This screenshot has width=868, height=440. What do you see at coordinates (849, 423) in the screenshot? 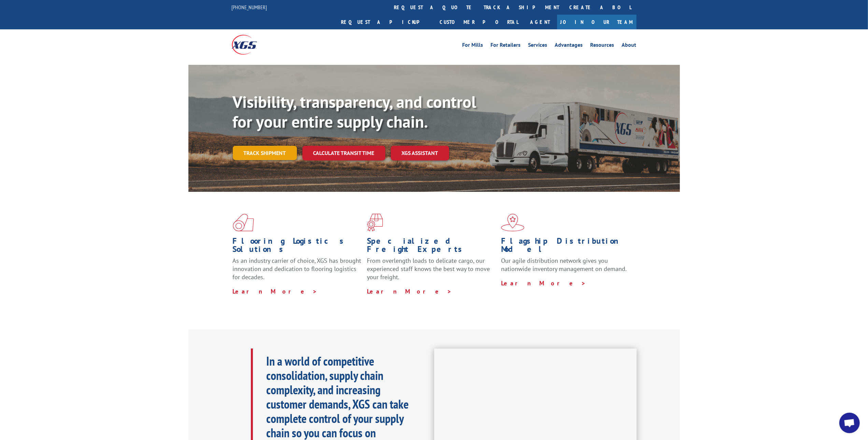
I see `div: Open chat` at bounding box center [849, 423].